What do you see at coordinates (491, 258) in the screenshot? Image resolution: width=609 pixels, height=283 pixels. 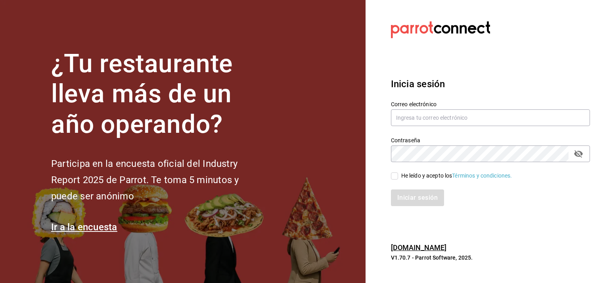 I see `p: V1.70.7 - Parrot Software, 2025.` at bounding box center [491, 258].